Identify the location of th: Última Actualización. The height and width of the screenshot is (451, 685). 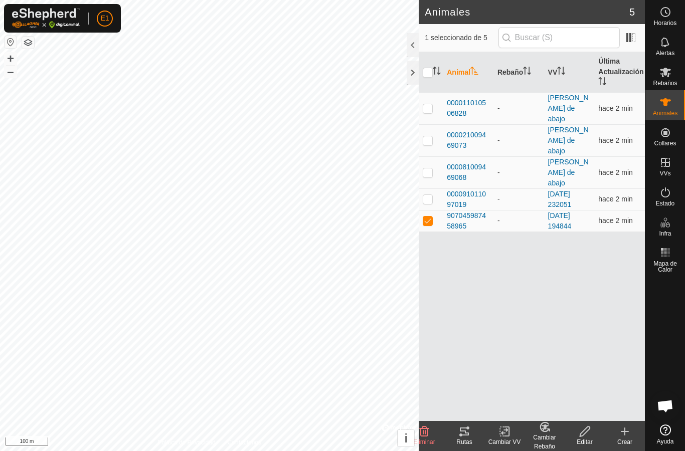
(620, 72).